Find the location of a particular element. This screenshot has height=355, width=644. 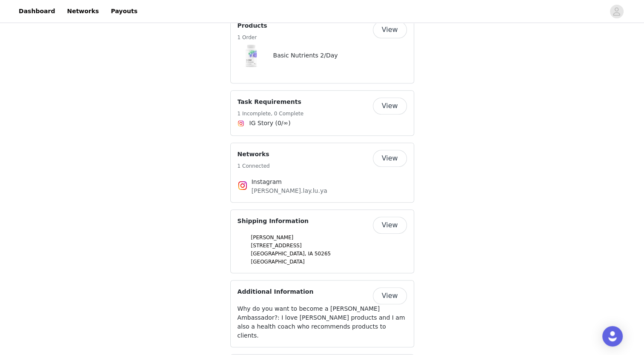

a: Payouts is located at coordinates (124, 11).